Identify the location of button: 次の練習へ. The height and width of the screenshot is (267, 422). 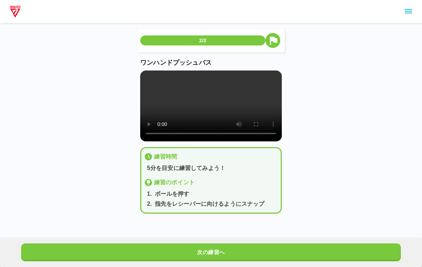
(211, 252).